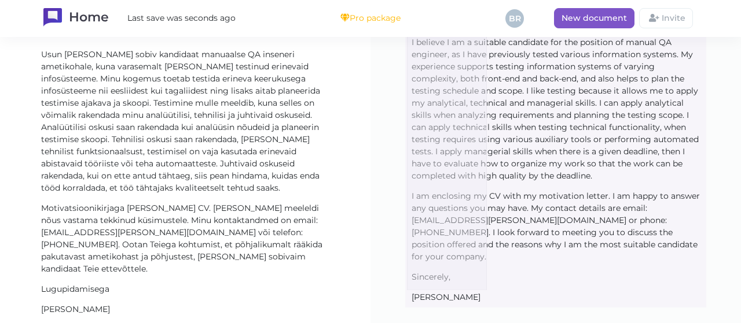 Image resolution: width=741 pixels, height=323 pixels. I want to click on div: Pro package, so click(370, 18).